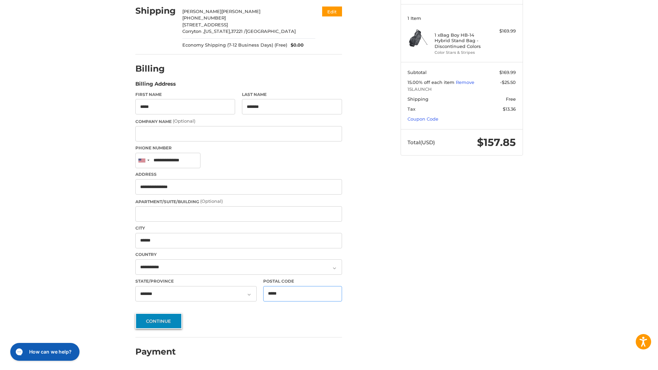 This screenshot has height=370, width=658. What do you see at coordinates (185, 95) in the screenshot?
I see `label: First Name` at bounding box center [185, 95].